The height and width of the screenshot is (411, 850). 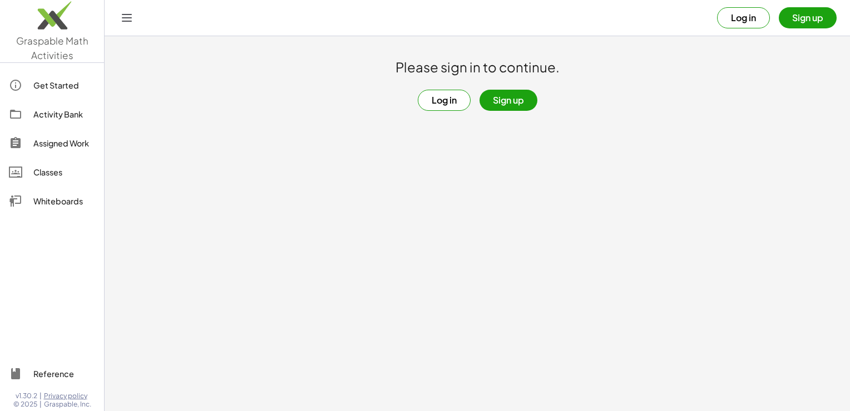 I want to click on h1: Please sign in to continue., so click(x=478, y=67).